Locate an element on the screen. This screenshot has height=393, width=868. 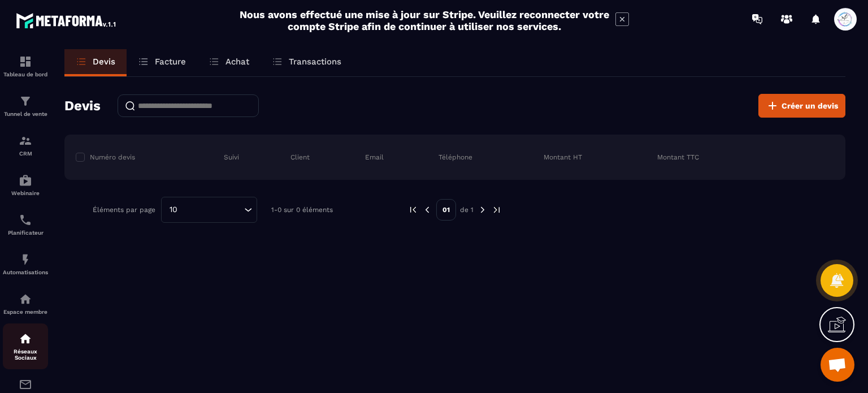
p: 01 is located at coordinates (446, 210).